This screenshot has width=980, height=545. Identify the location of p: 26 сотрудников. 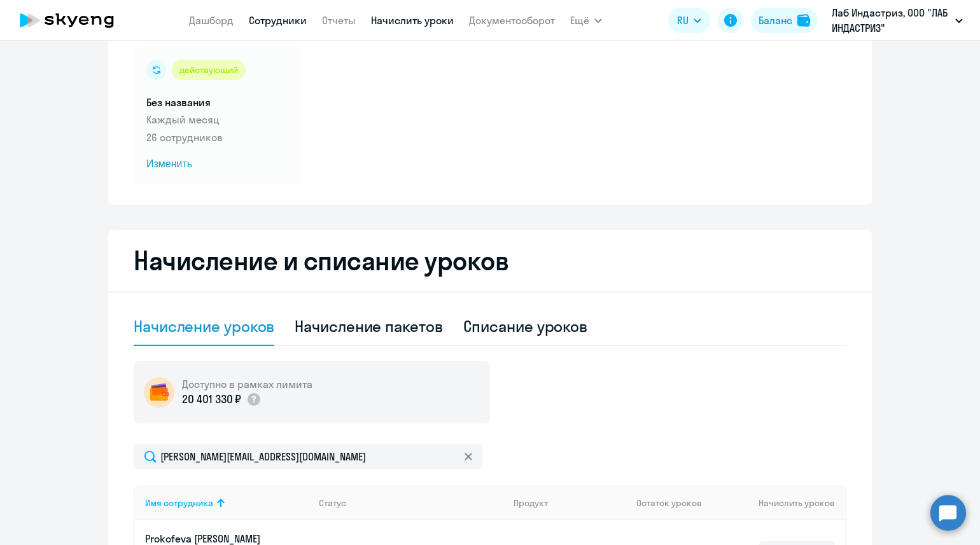
(217, 138).